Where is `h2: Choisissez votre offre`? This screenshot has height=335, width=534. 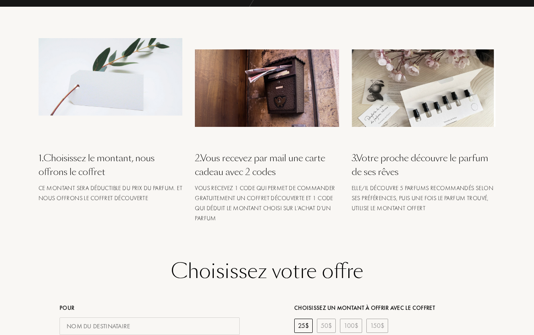
h2: Choisissez votre offre is located at coordinates (267, 271).